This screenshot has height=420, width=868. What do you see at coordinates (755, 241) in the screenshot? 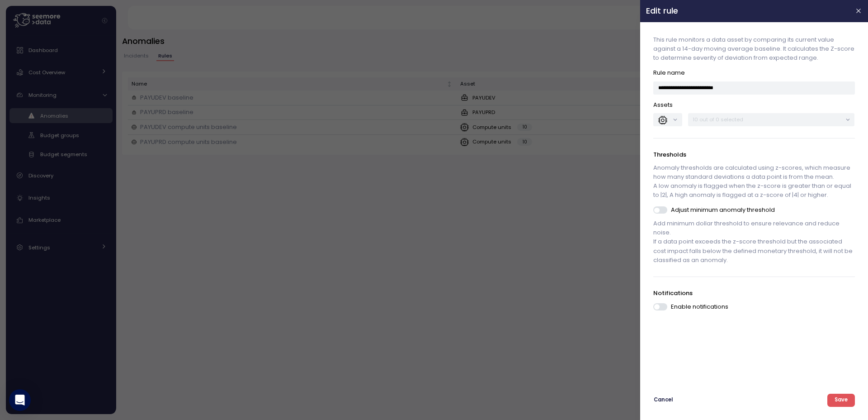
I see `p: Add minimum dollar threshold to ensure relevance and reduce noise. If a data point exceeds the z-...` at bounding box center [755, 241].